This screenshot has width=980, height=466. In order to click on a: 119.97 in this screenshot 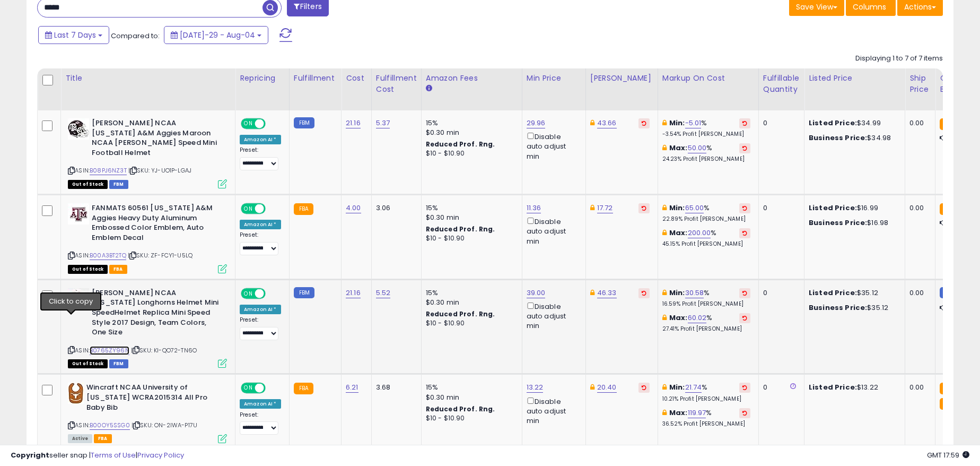, I will do `click(697, 413)`.